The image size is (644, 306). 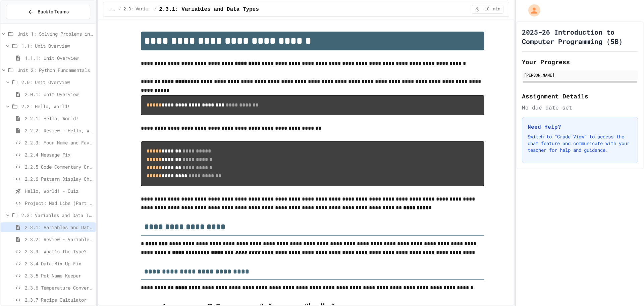 I want to click on button: Back to Teams, so click(x=48, y=12).